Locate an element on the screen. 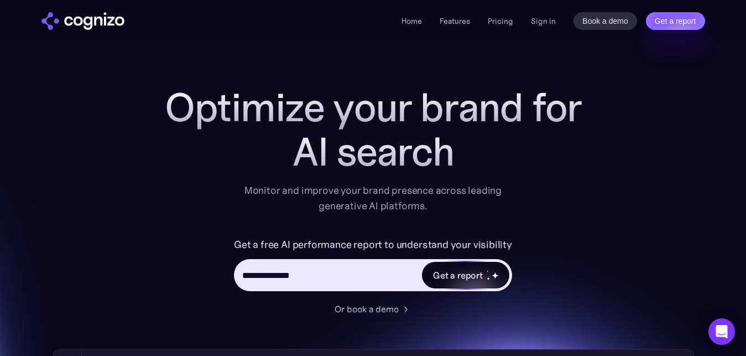  a: home is located at coordinates (83, 21).